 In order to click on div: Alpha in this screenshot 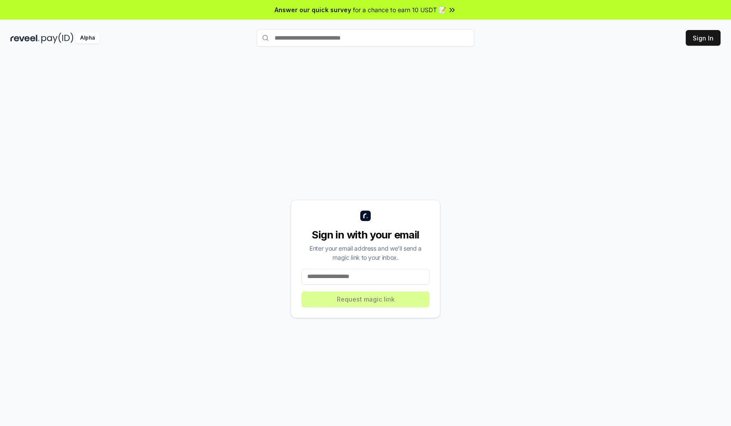, I will do `click(87, 38)`.